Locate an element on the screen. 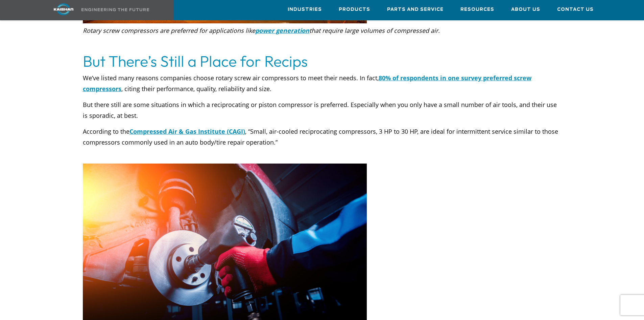  span: Products is located at coordinates (354, 10).